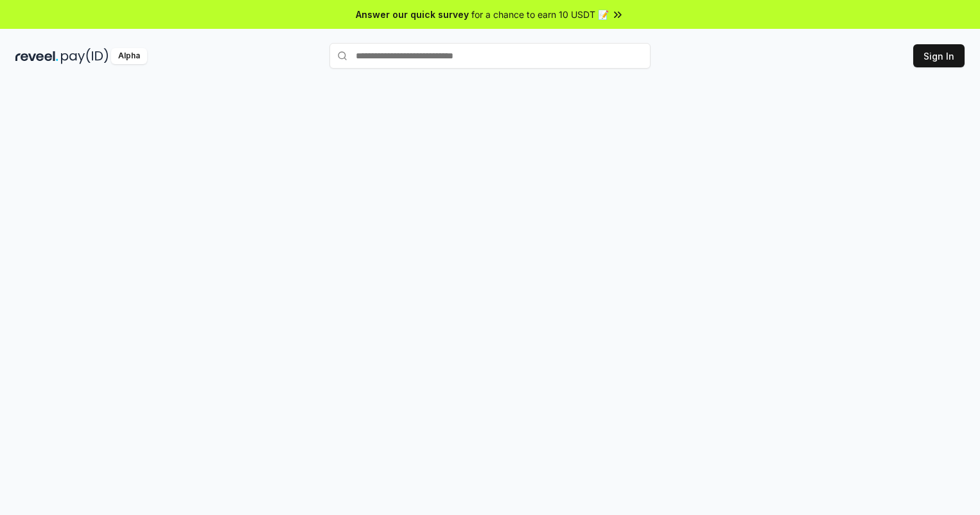 The image size is (980, 515). What do you see at coordinates (540, 14) in the screenshot?
I see `span: for a chance to earn 10 USDT 📝` at bounding box center [540, 14].